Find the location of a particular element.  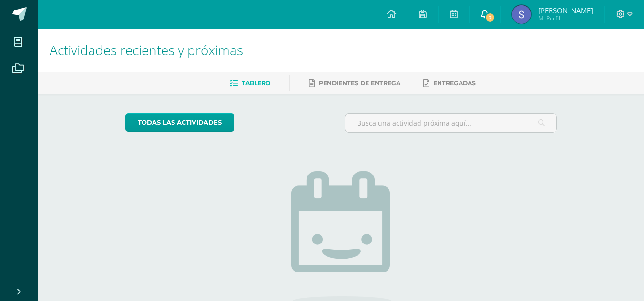

span: Mi Perfil is located at coordinates (565, 18).